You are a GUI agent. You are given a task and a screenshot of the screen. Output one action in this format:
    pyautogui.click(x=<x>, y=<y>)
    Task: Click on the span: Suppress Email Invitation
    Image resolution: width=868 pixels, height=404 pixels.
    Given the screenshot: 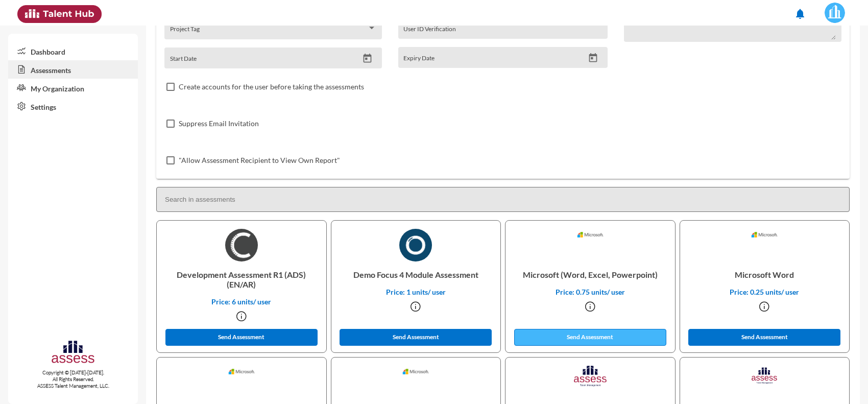 What is the action you would take?
    pyautogui.click(x=219, y=124)
    